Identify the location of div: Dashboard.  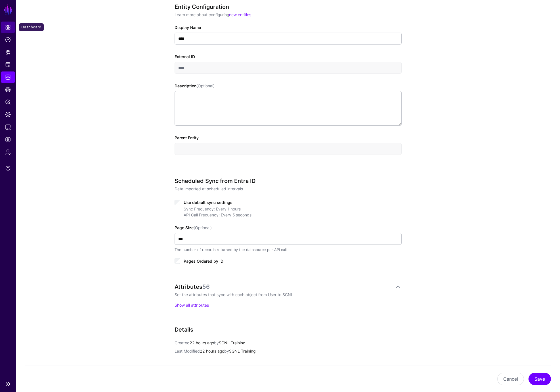
(31, 27).